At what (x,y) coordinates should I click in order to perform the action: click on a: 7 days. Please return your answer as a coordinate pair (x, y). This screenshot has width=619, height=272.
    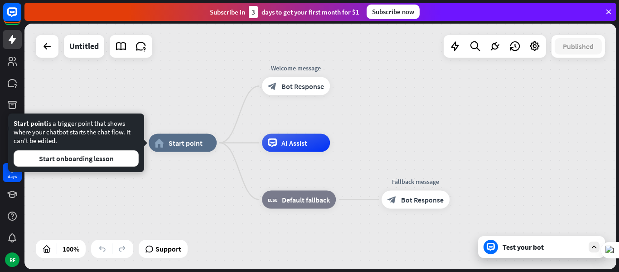
    Looking at the image, I should click on (12, 172).